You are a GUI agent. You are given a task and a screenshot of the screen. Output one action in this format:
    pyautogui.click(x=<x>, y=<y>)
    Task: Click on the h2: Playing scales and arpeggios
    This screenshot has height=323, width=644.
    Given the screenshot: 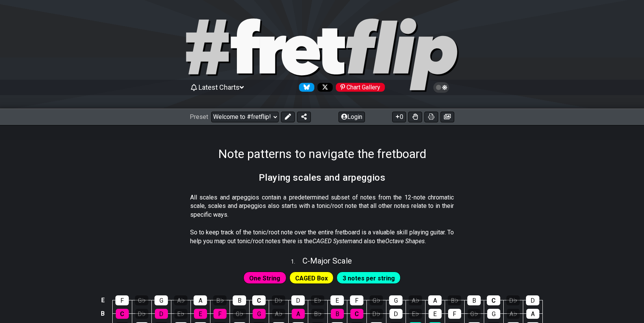 What is the action you would take?
    pyautogui.click(x=322, y=178)
    